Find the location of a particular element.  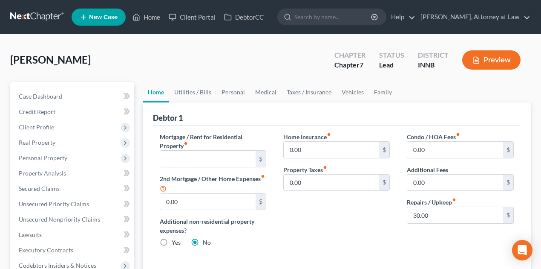

span: Codebtors Insiders & Notices is located at coordinates (58, 265).